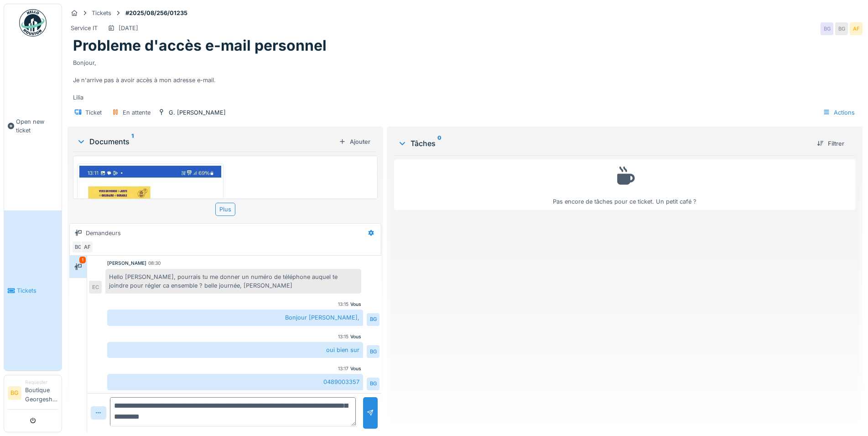 The image size is (868, 436). I want to click on div: Bonjour, Je n'arrive pas à avoir accès à mon adresse e-mail. Lilia, so click(464, 79).